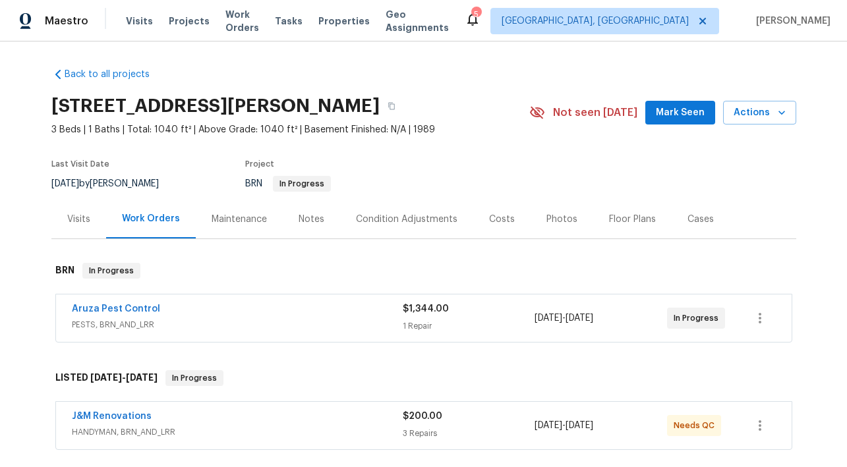 The height and width of the screenshot is (467, 847). I want to click on div: Maintenance, so click(239, 219).